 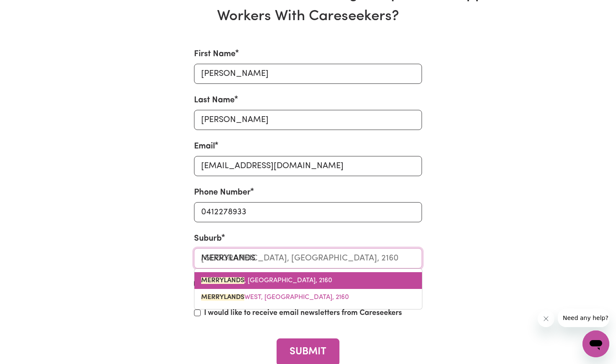 What do you see at coordinates (308, 74) in the screenshot?
I see `input: Enter first name` at bounding box center [308, 74].